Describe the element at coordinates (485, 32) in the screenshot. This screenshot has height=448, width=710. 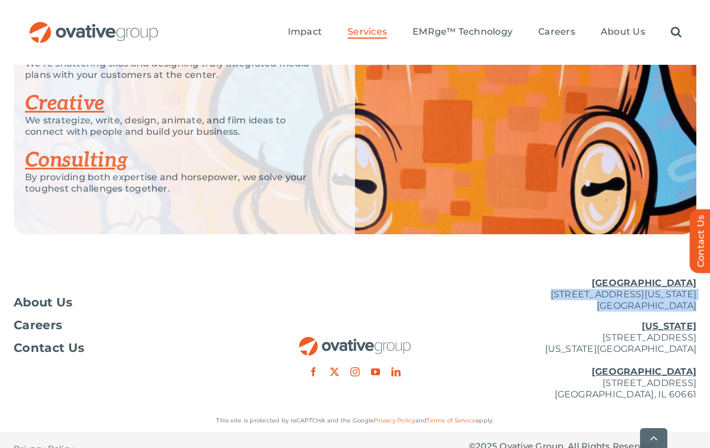
I see `nav: Menu` at that location.